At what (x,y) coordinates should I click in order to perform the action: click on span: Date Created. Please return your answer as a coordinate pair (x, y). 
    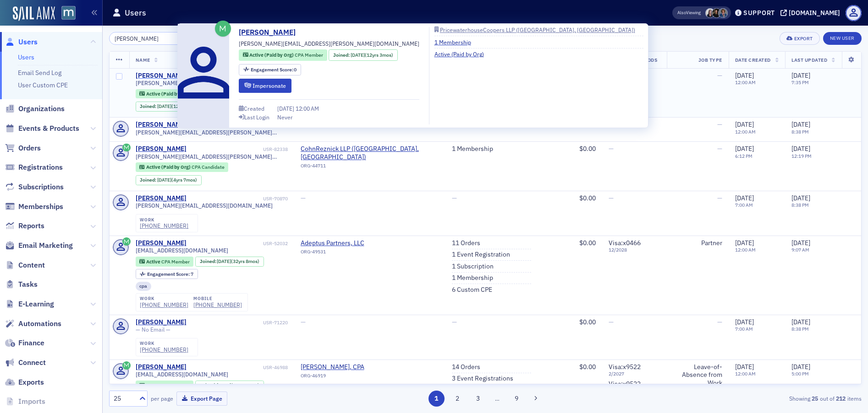
    Looking at the image, I should click on (753, 60).